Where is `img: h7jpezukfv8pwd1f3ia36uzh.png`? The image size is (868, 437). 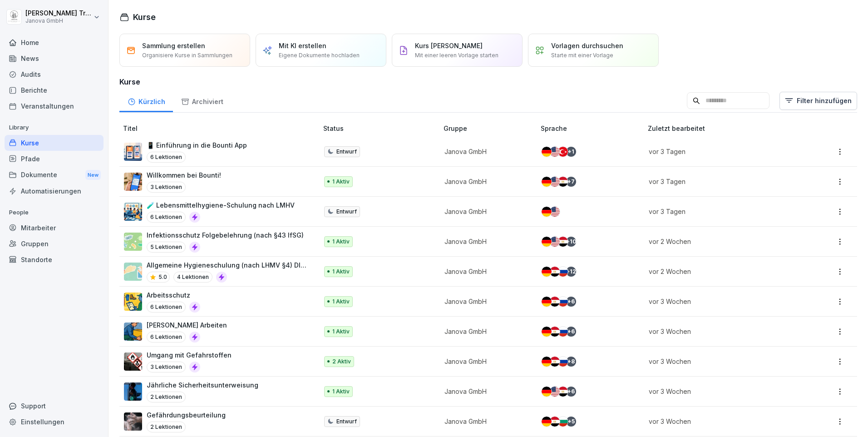 img: h7jpezukfv8pwd1f3ia36uzh.png is located at coordinates (133, 212).